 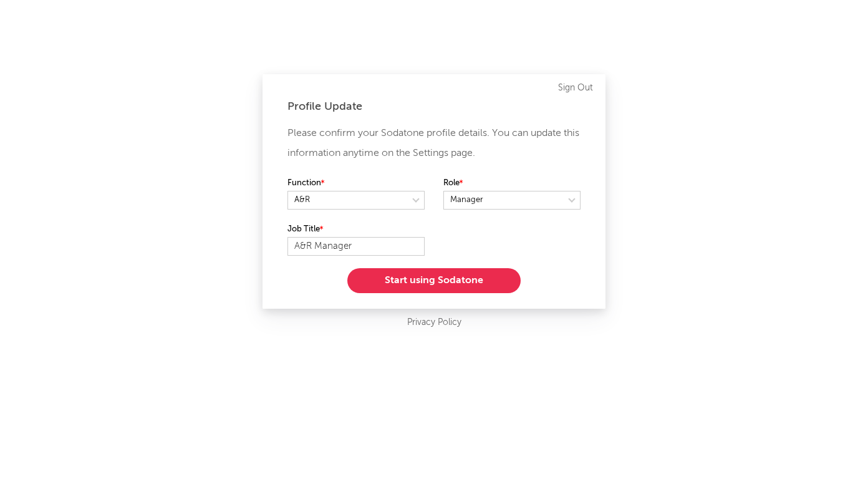 I want to click on div: Profile Update, so click(x=434, y=106).